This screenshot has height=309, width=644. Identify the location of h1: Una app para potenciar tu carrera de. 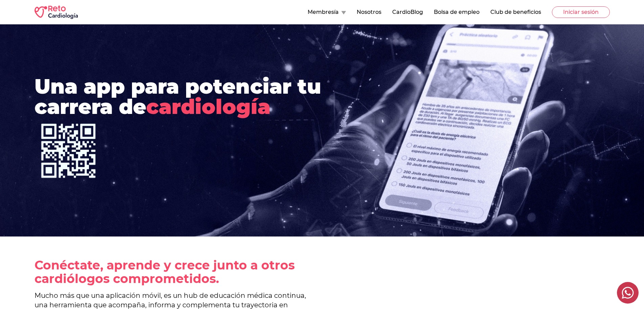
(208, 96).